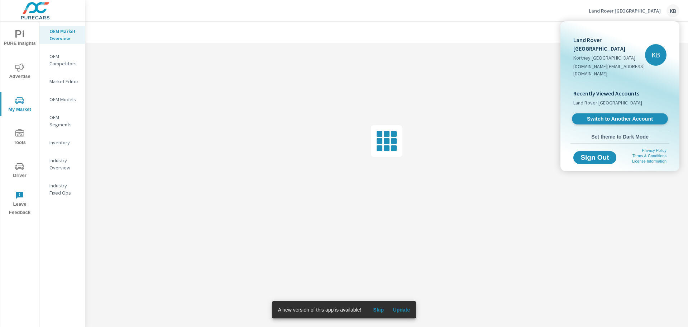 The width and height of the screenshot is (688, 327). What do you see at coordinates (655, 150) in the screenshot?
I see `a: Privacy Policy` at bounding box center [655, 150].